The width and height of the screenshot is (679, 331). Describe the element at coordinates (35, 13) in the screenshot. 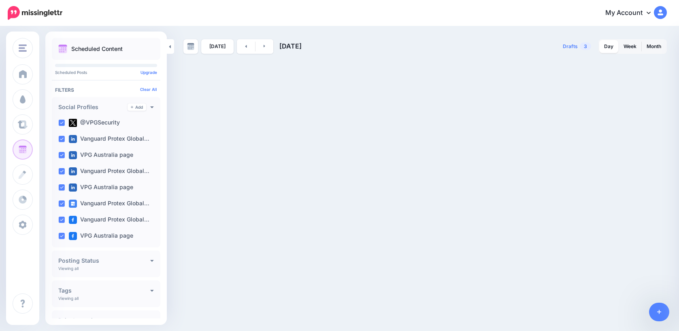

I see `img: Missinglettr` at that location.